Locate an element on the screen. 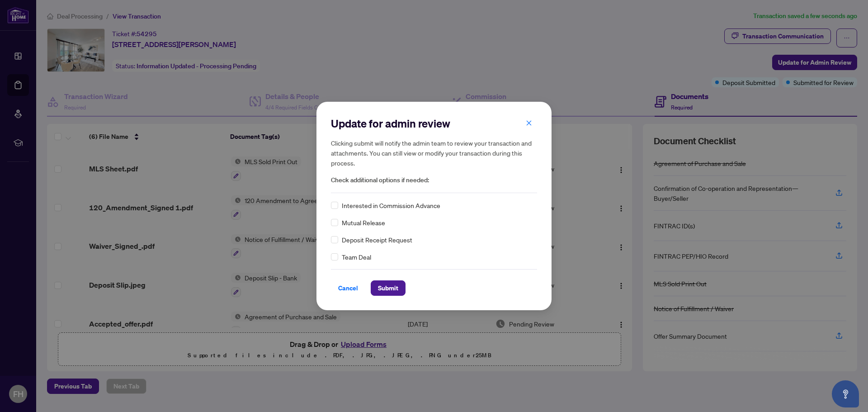 The height and width of the screenshot is (412, 868). span: Submit is located at coordinates (388, 288).